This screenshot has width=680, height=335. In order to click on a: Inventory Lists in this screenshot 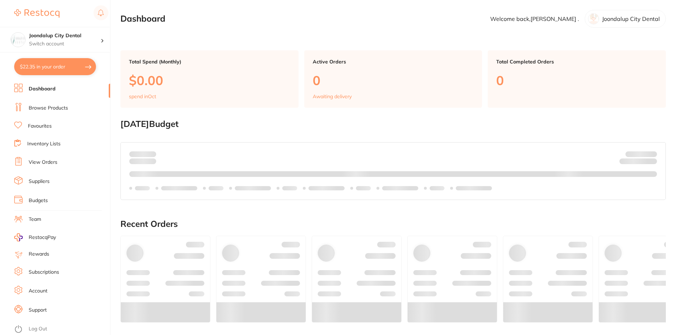, I will do `click(44, 144)`.